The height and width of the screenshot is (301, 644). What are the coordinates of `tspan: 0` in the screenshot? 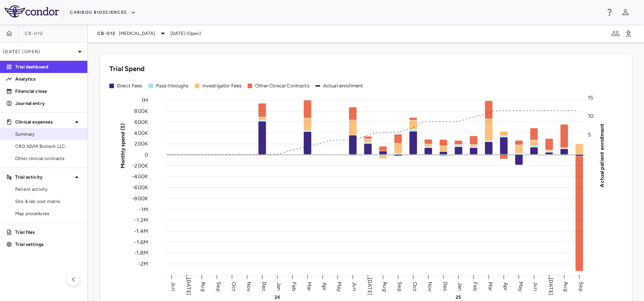 It's located at (146, 155).